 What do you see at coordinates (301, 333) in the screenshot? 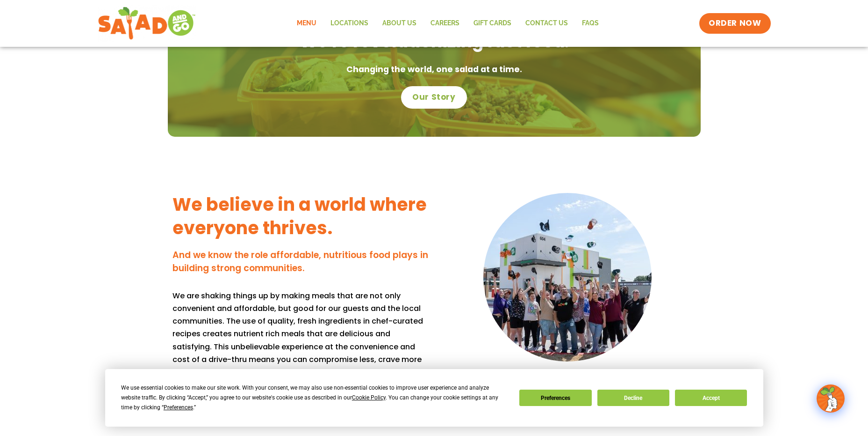
I see `p: We are shaking things up by making meals that are not only convenient and affordable, but good fo...` at bounding box center [301, 333].